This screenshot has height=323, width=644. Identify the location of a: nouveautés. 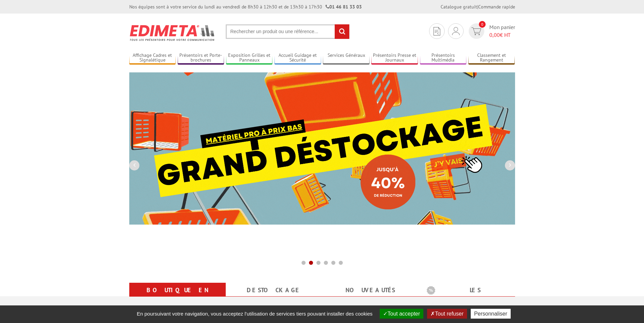
(370, 290).